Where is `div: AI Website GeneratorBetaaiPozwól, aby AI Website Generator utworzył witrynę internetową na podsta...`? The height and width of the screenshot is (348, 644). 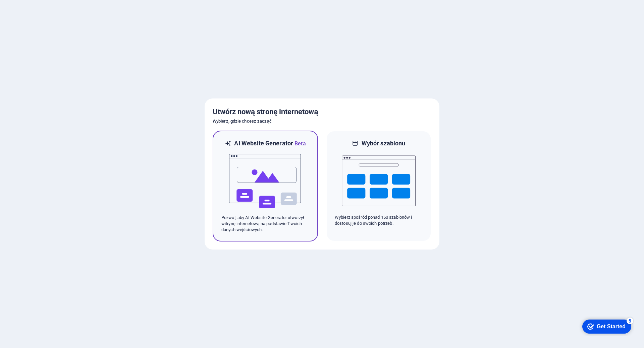 div: AI Website GeneratorBetaaiPozwól, aby AI Website Generator utworzył witrynę internetową na podsta... is located at coordinates (265, 186).